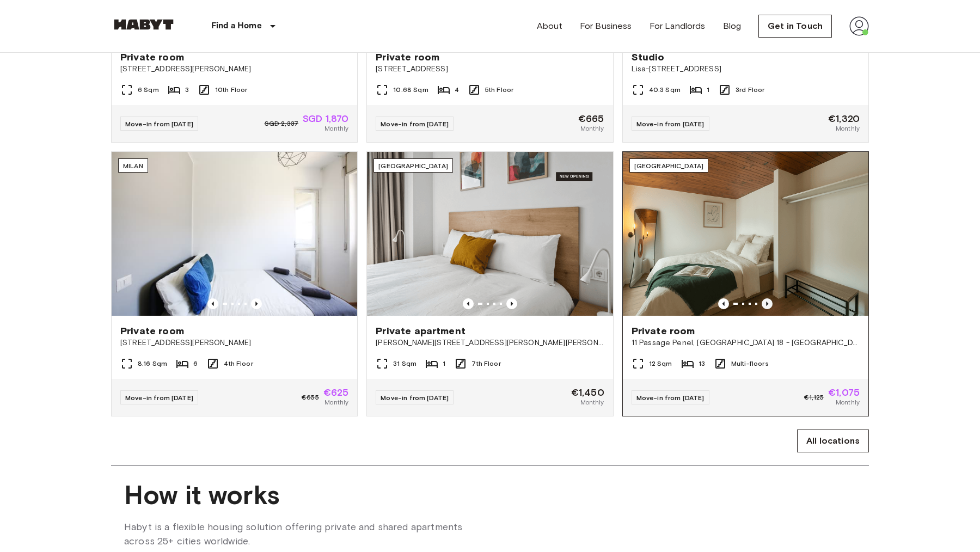  What do you see at coordinates (153, 364) in the screenshot?
I see `span: 8.16 Sqm` at bounding box center [153, 364].